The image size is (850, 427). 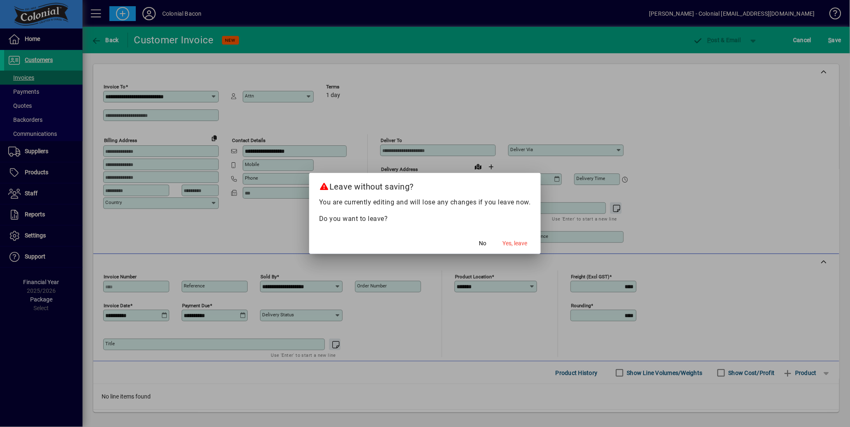 I want to click on span: Yes, leave, so click(x=515, y=243).